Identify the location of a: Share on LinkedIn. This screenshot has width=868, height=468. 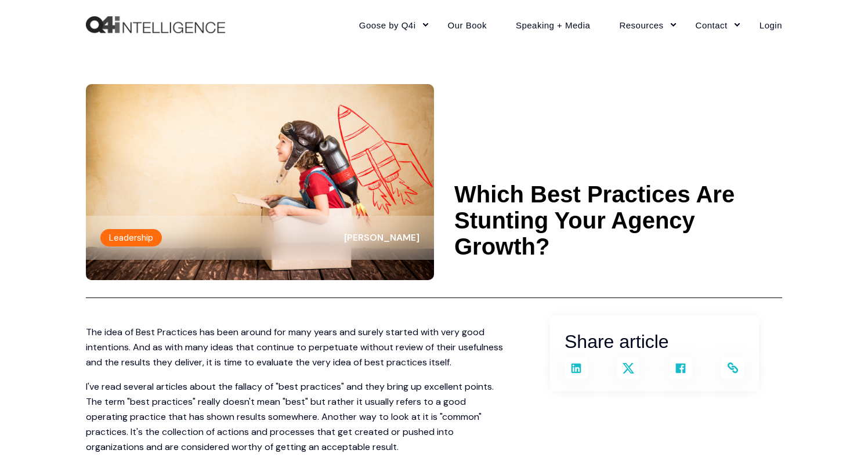
(576, 368).